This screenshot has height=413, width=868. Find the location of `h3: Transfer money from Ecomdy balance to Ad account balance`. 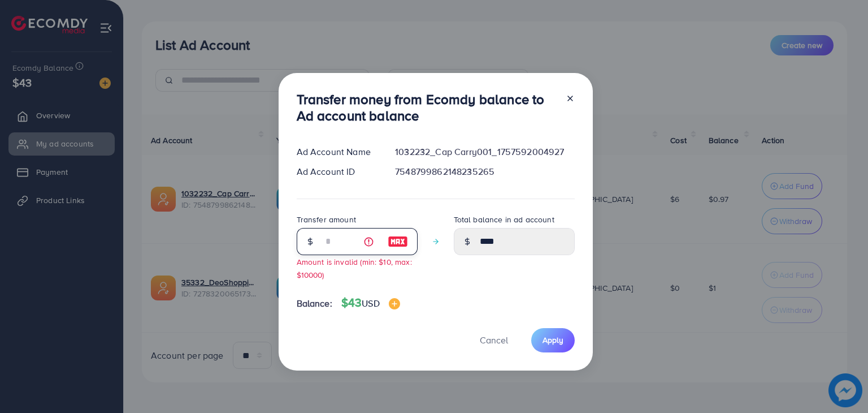

h3: Transfer money from Ecomdy balance to Ad account balance is located at coordinates (427, 108).